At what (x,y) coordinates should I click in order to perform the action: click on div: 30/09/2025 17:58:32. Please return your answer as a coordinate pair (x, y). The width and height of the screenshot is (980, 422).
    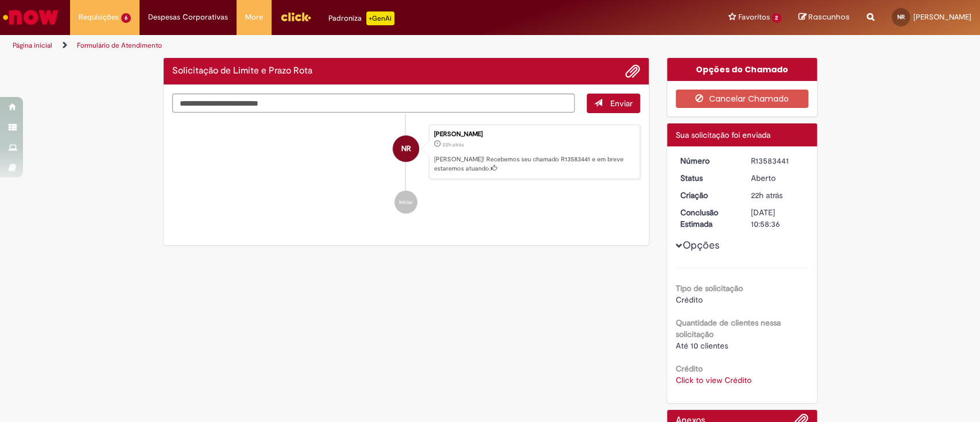
    Looking at the image, I should click on (777, 195).